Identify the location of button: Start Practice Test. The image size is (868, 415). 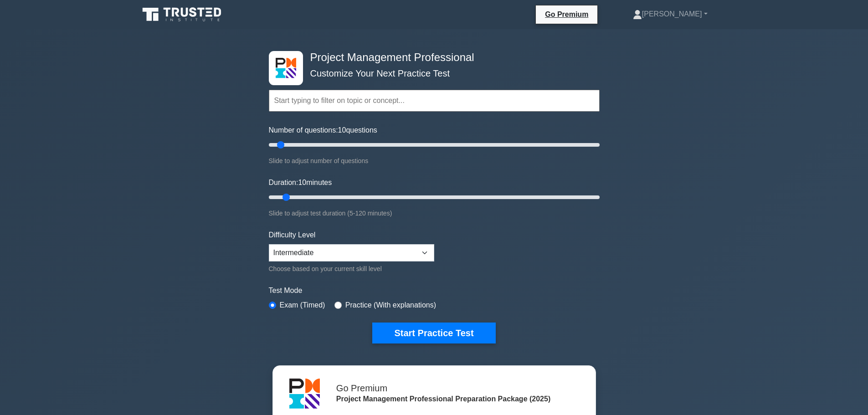
(434, 333).